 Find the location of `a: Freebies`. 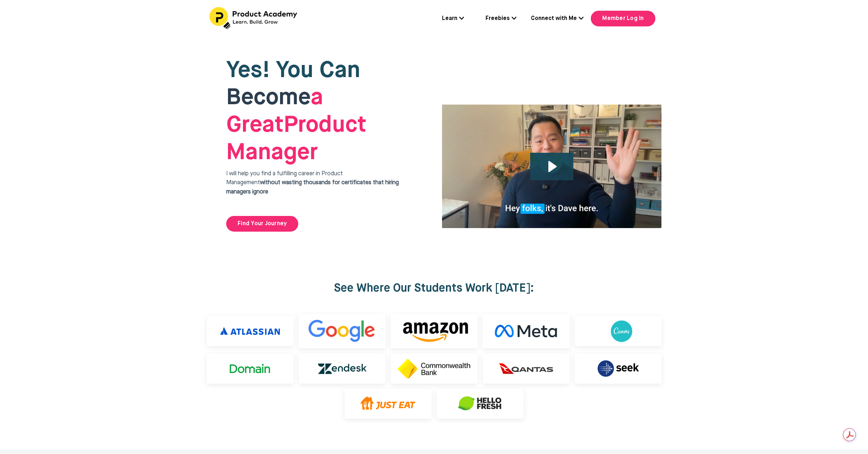

a: Freebies is located at coordinates (501, 19).